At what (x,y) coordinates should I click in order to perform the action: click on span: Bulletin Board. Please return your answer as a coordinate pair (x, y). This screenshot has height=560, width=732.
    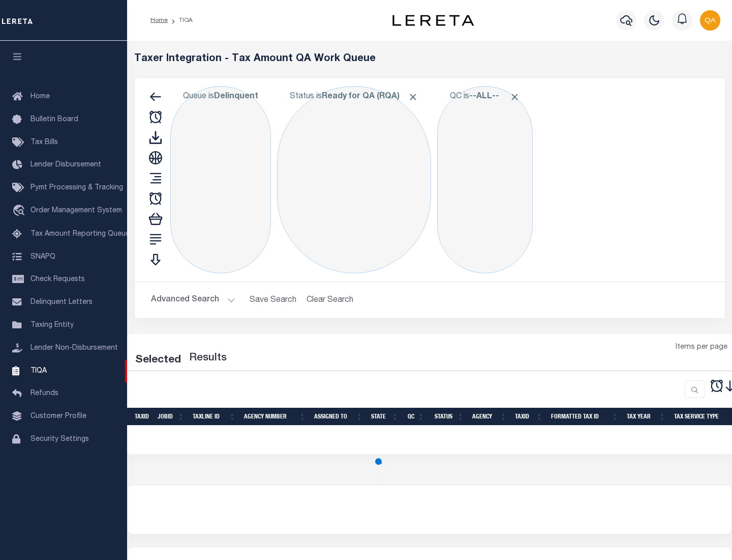
    Looking at the image, I should click on (54, 119).